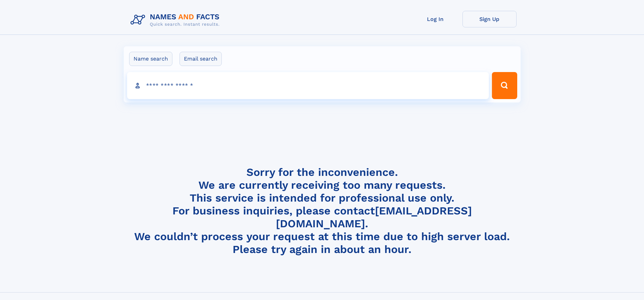  Describe the element at coordinates (435, 19) in the screenshot. I see `a: Log In` at that location.